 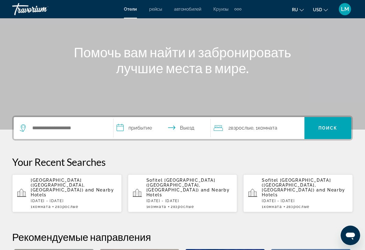 I want to click on a: рейсы, so click(x=156, y=9).